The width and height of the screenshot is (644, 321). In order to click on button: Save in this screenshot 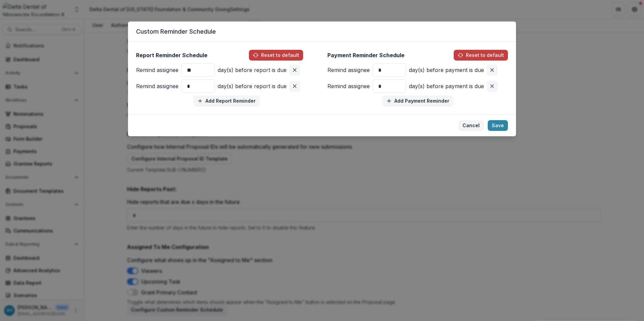, I will do `click(498, 126)`.